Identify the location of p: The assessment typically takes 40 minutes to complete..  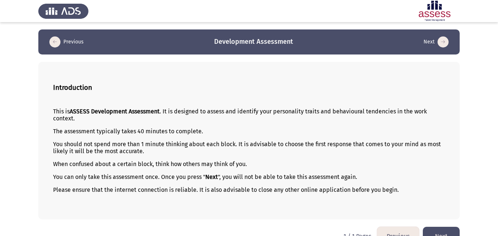
(249, 131).